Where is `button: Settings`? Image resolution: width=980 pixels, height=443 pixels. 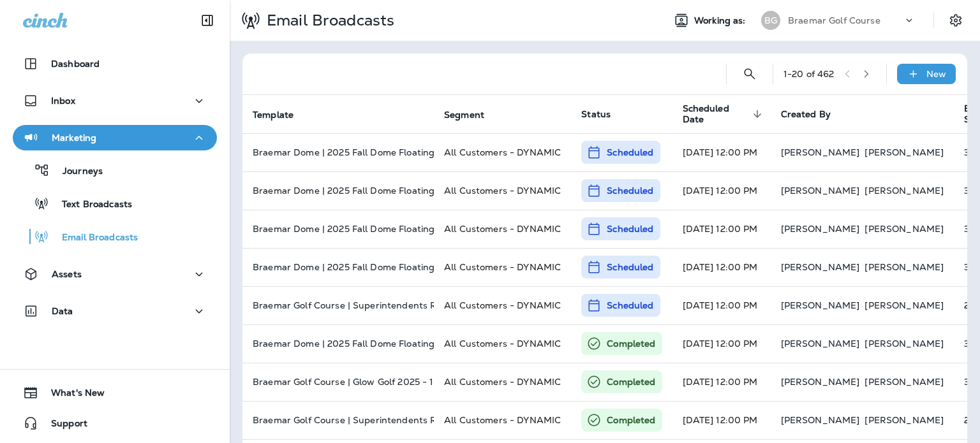
button: Settings is located at coordinates (956, 20).